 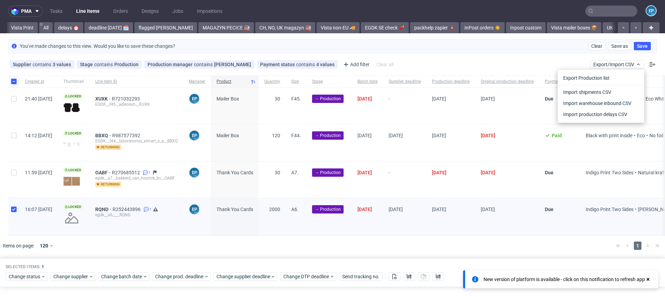 I want to click on a: CH, NO, UK magazyn 🏭, so click(x=285, y=28).